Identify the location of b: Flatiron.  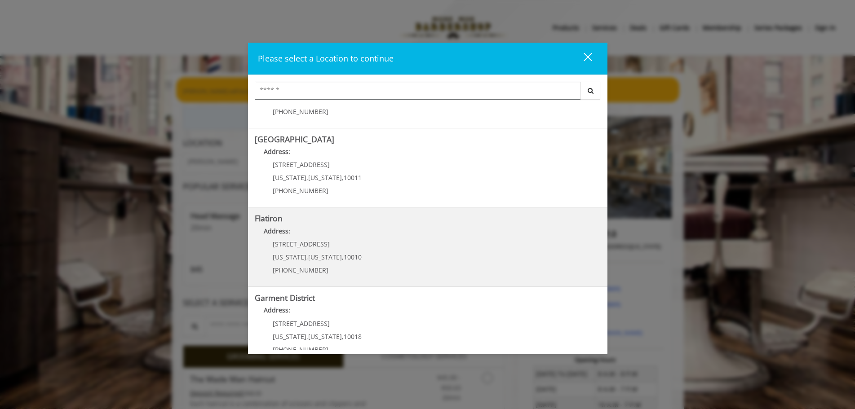
(269, 218).